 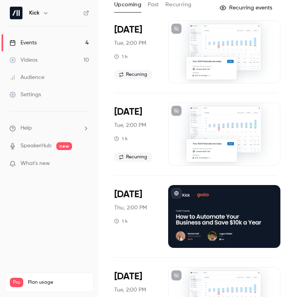 I want to click on div: Events, so click(x=23, y=43).